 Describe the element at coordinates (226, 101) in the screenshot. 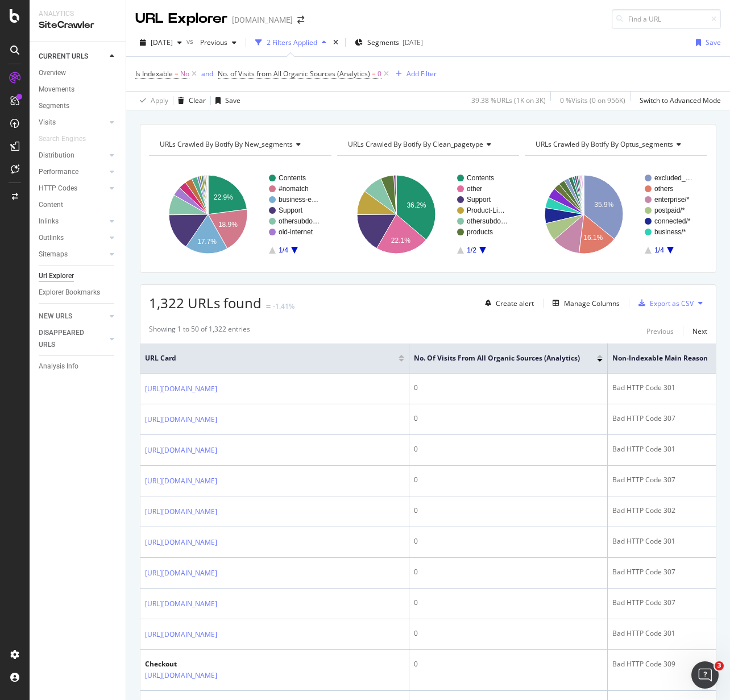

I see `button: Save` at that location.